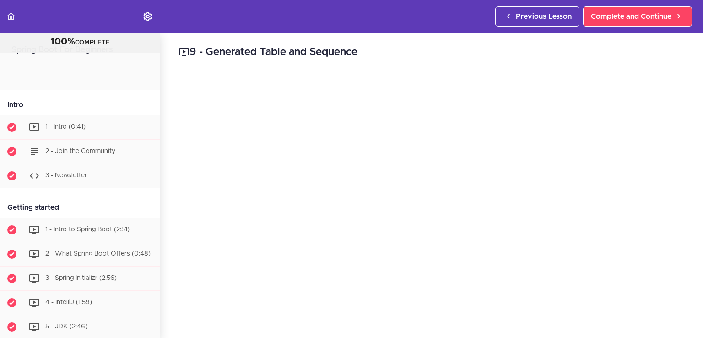  Describe the element at coordinates (80, 151) in the screenshot. I see `span: 2 - Join the Community` at that location.